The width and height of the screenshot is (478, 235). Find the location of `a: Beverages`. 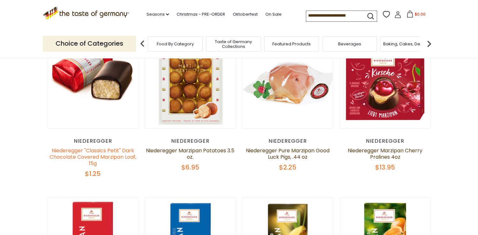

a: Beverages is located at coordinates (350, 44).